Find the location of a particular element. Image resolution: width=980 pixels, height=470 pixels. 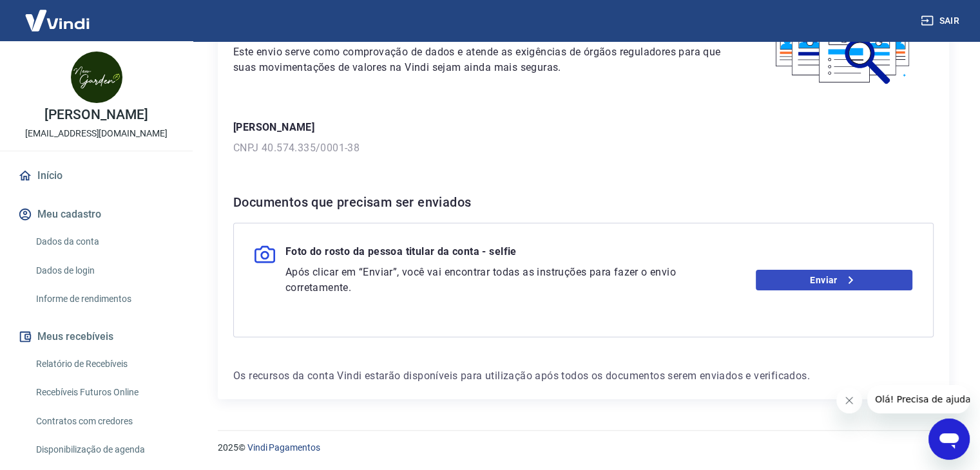

p: Foto do rosto da pessoa titular da conta - selfie is located at coordinates (401, 254).